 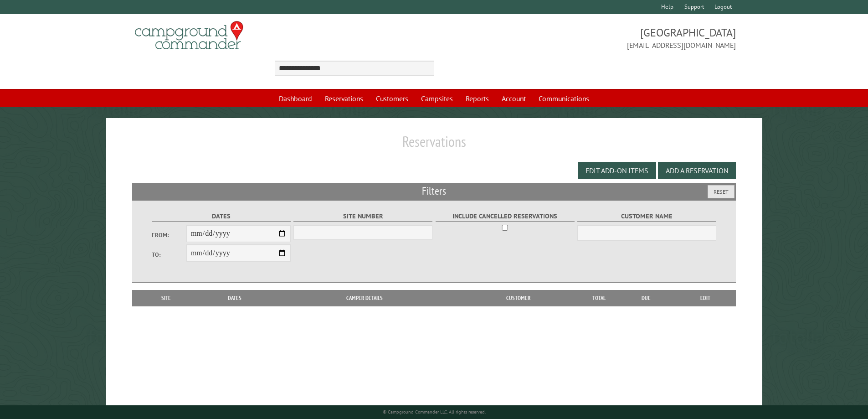 I want to click on a: Reservations, so click(x=344, y=98).